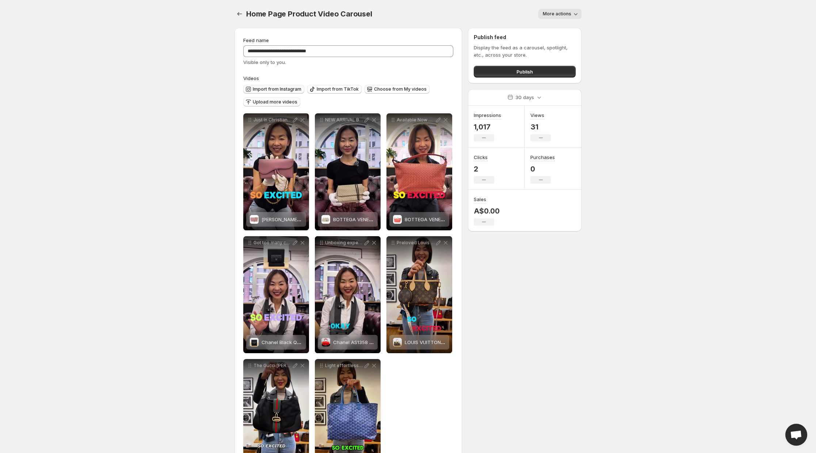 This screenshot has width=816, height=453. I want to click on img: Chanel Black Quilted Caviar Classic CC Card Holder on Chain, so click(254, 342).